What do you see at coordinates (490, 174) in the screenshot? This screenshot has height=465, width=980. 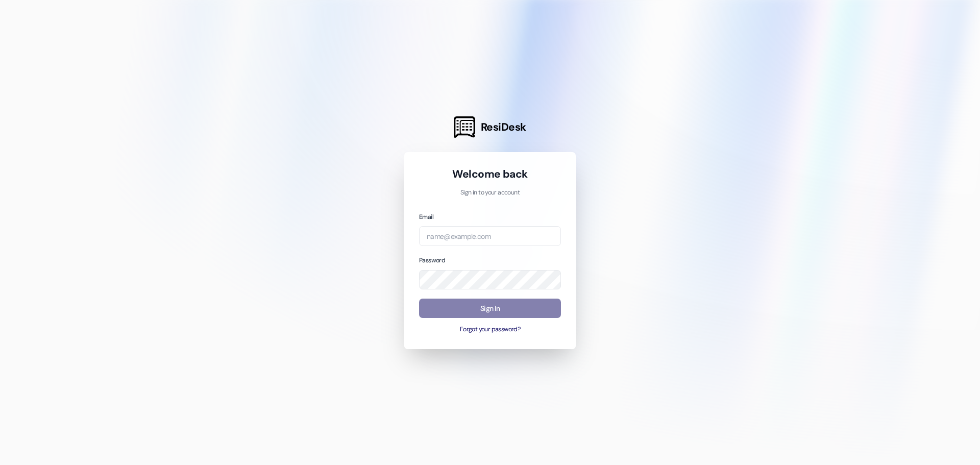 I see `h1: Welcome back` at bounding box center [490, 174].